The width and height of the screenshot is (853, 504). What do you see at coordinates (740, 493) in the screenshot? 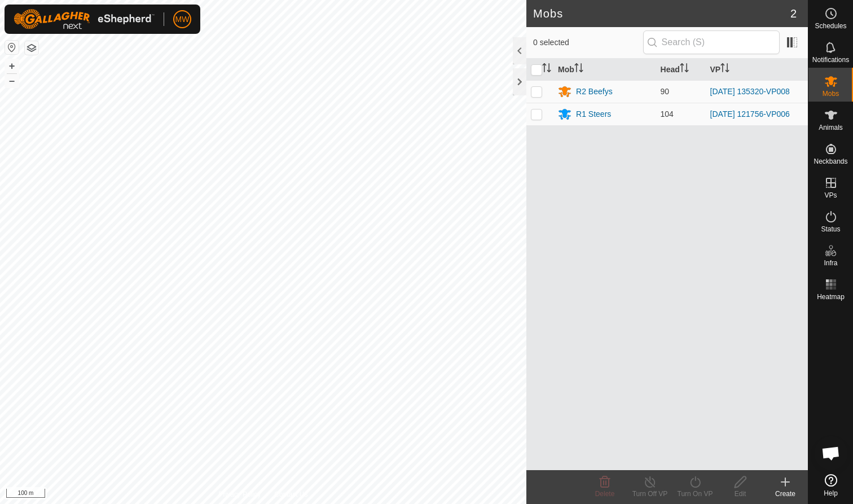
I see `div: Edit` at bounding box center [740, 493].